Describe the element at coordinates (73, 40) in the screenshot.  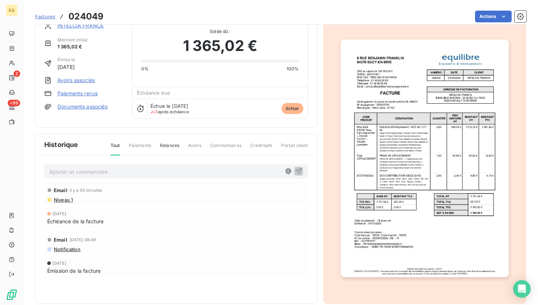
I see `span: Montant initial` at that location.